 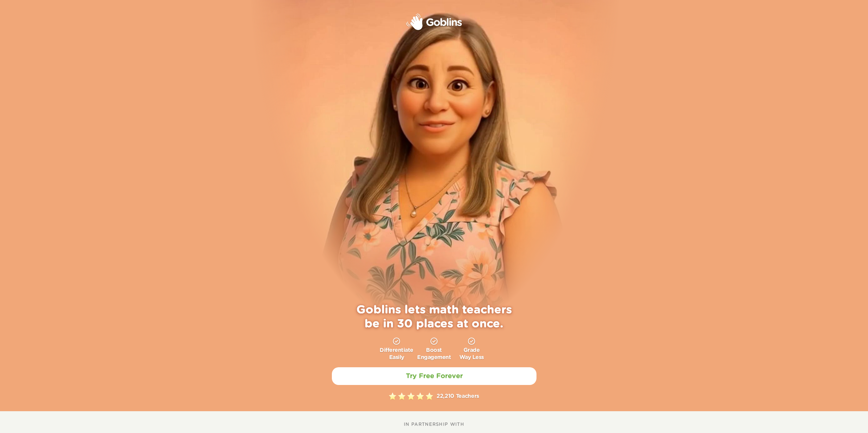 What do you see at coordinates (396, 354) in the screenshot?
I see `p: Differentiate Easily` at bounding box center [396, 354].